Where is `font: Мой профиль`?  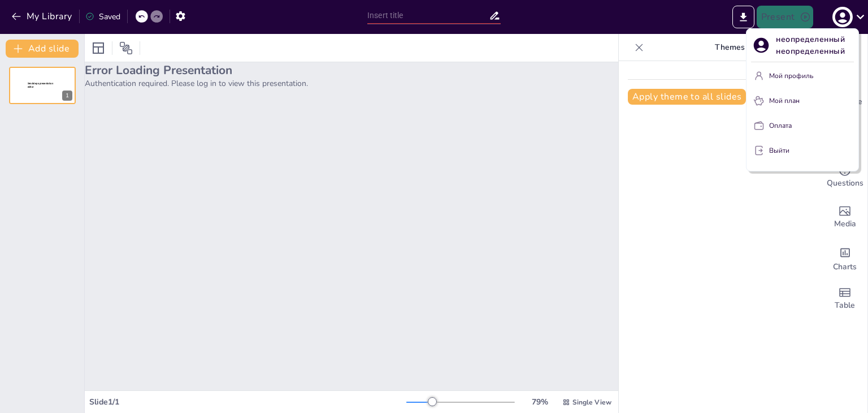
font: Мой профиль is located at coordinates (791, 76).